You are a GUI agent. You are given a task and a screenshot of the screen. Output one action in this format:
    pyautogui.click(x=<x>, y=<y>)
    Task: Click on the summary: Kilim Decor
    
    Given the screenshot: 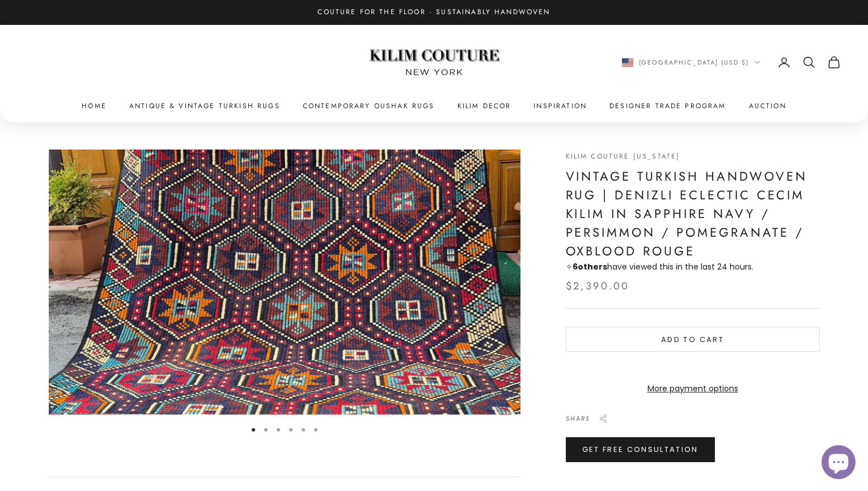 What is the action you would take?
    pyautogui.click(x=484, y=106)
    